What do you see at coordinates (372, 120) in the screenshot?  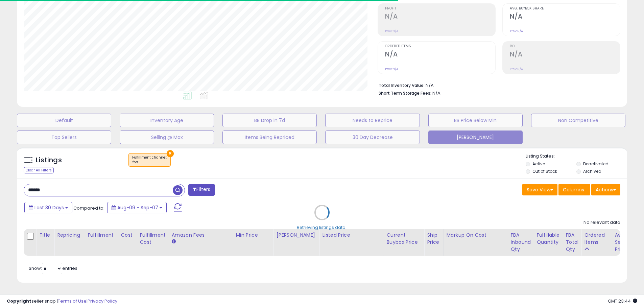 I see `button: Needs to Reprice` at bounding box center [372, 120].